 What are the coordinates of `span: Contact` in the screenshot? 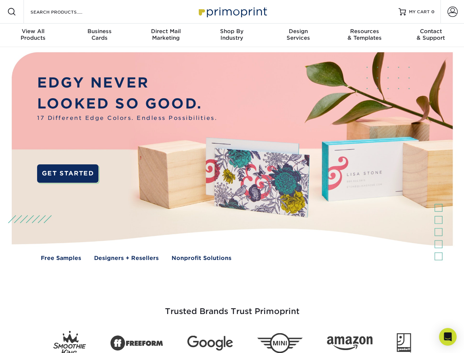 It's located at (431, 31).